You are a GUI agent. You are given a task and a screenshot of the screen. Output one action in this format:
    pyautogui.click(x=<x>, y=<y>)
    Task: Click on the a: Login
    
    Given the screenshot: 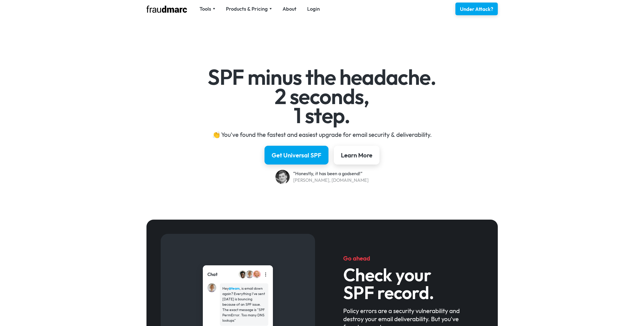 What is the action you would take?
    pyautogui.click(x=314, y=9)
    